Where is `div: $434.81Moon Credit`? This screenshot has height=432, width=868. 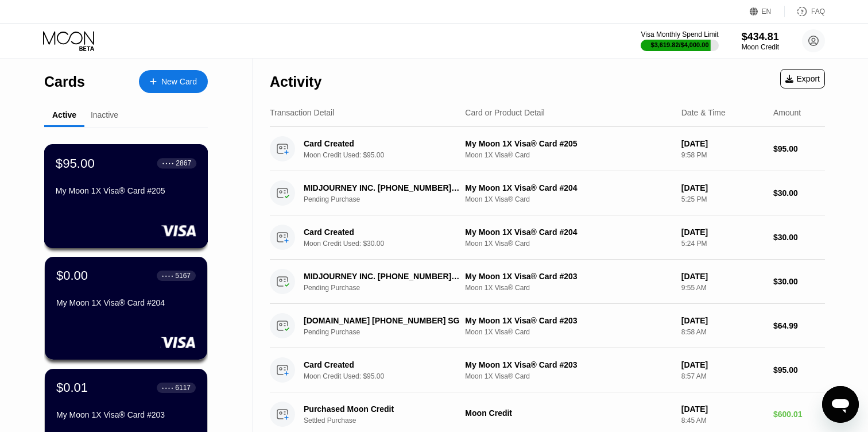 div: $434.81Moon Credit is located at coordinates (760, 41).